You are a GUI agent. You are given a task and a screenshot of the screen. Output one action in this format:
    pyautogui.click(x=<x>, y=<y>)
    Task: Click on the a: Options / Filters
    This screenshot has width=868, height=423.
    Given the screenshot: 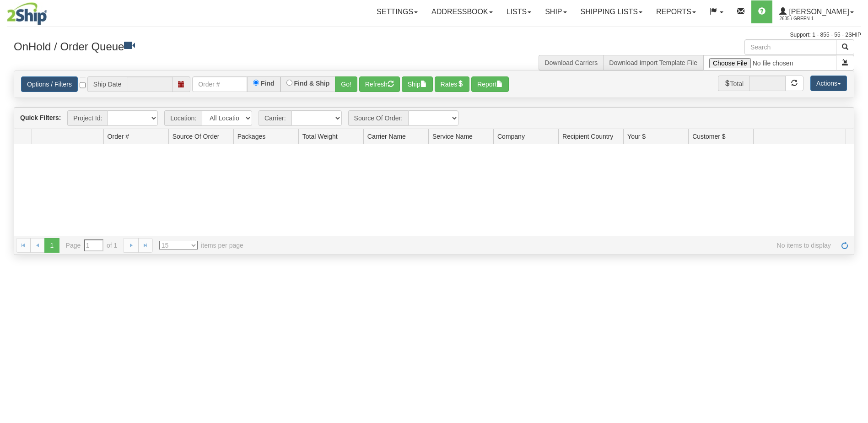 What is the action you would take?
    pyautogui.click(x=50, y=84)
    